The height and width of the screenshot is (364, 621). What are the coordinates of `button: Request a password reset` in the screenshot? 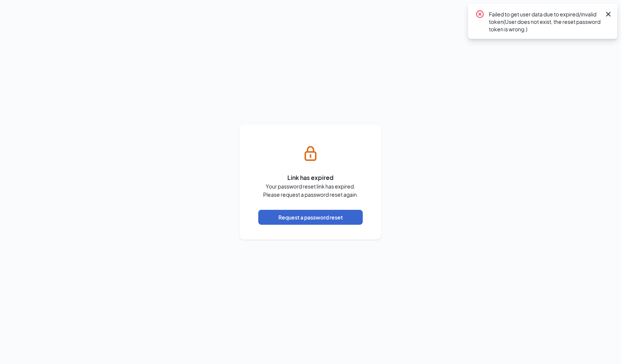 It's located at (310, 218).